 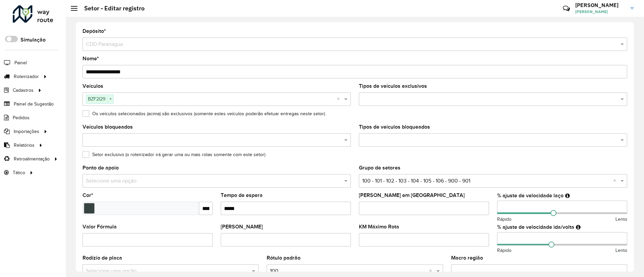 What do you see at coordinates (93, 86) in the screenshot?
I see `label: Veículos` at bounding box center [93, 86].